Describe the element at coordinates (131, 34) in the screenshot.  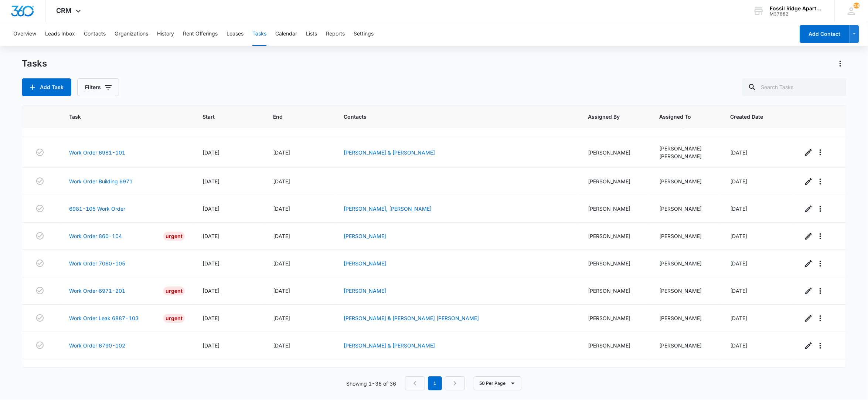
I see `button: Organizations` at that location.